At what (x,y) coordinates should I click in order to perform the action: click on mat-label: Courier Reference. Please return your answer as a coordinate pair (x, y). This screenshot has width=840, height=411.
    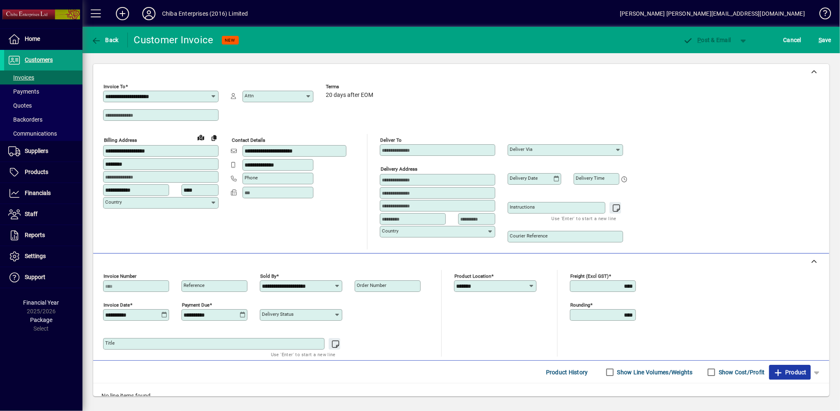
    Looking at the image, I should click on (529, 236).